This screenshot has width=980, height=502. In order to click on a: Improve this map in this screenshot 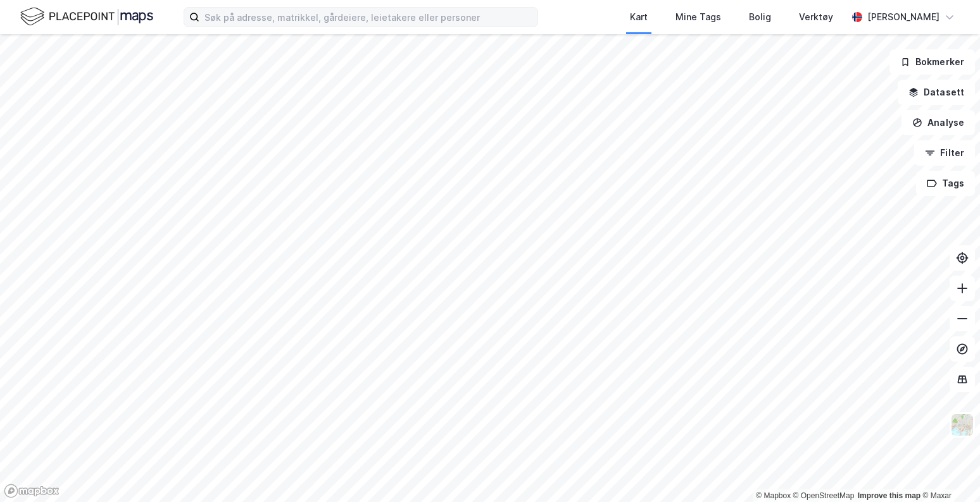, I will do `click(889, 496)`.